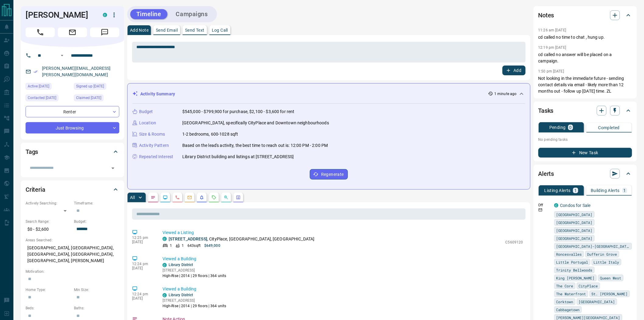 The height and width of the screenshot is (320, 644). Describe the element at coordinates (48, 308) in the screenshot. I see `p: Beds:` at that location.